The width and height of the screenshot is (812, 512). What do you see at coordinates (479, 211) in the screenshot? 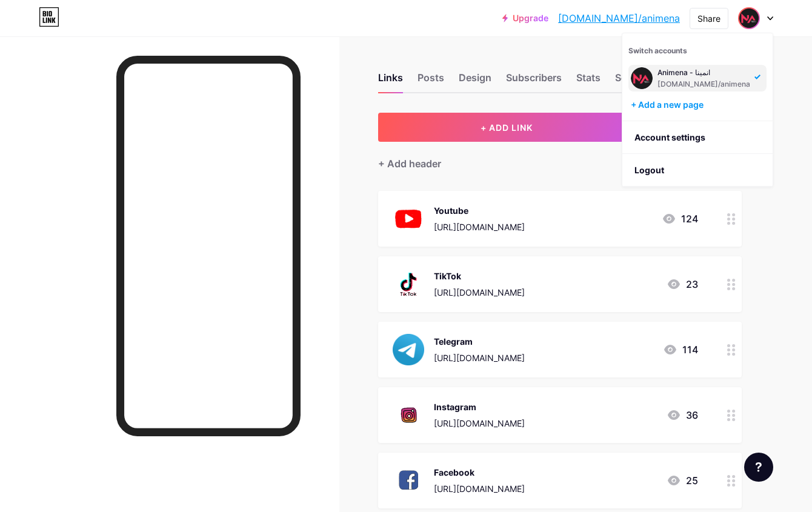
I see `div: Youtube` at bounding box center [479, 211].